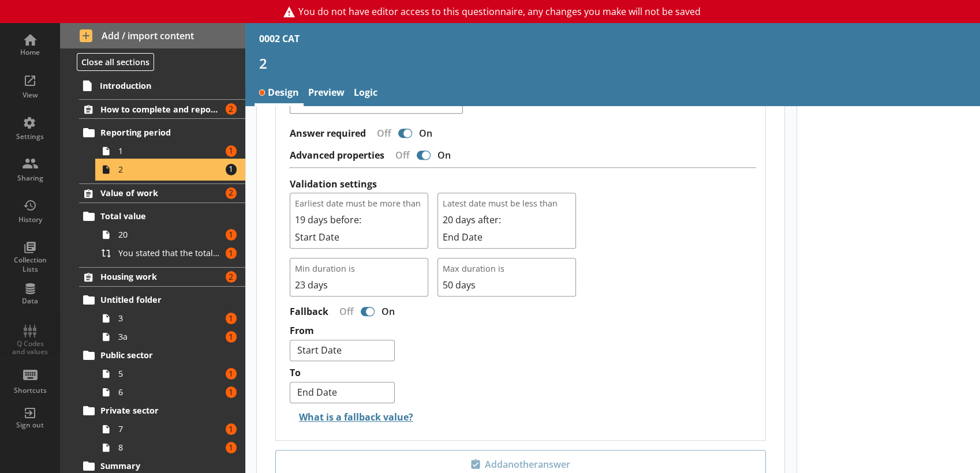 The height and width of the screenshot is (473, 980). What do you see at coordinates (162, 133) in the screenshot?
I see `a: Reporting period` at bounding box center [162, 133].